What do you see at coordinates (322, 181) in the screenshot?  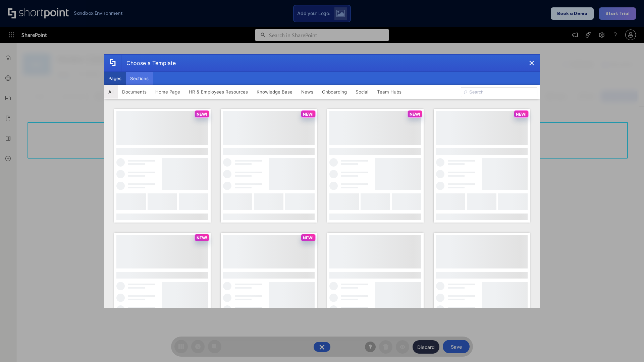 I see `div: template selector` at bounding box center [322, 181].